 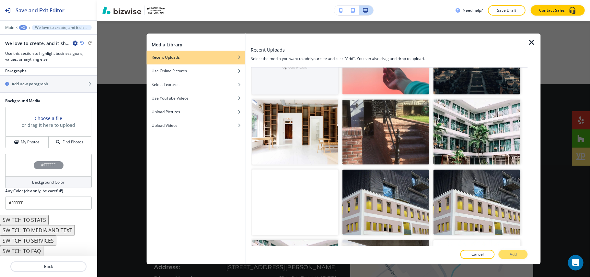 I want to click on h4: #FFFFFF, so click(x=49, y=165).